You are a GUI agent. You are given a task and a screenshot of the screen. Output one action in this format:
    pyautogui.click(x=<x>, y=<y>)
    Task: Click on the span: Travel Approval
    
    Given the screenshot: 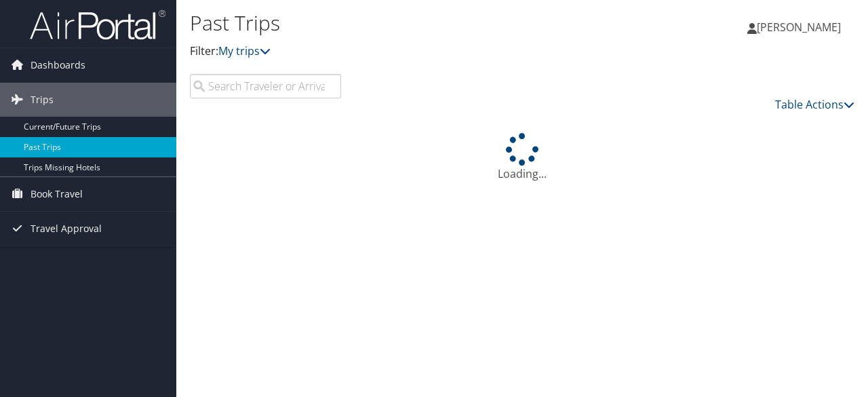 What is the action you would take?
    pyautogui.click(x=66, y=229)
    